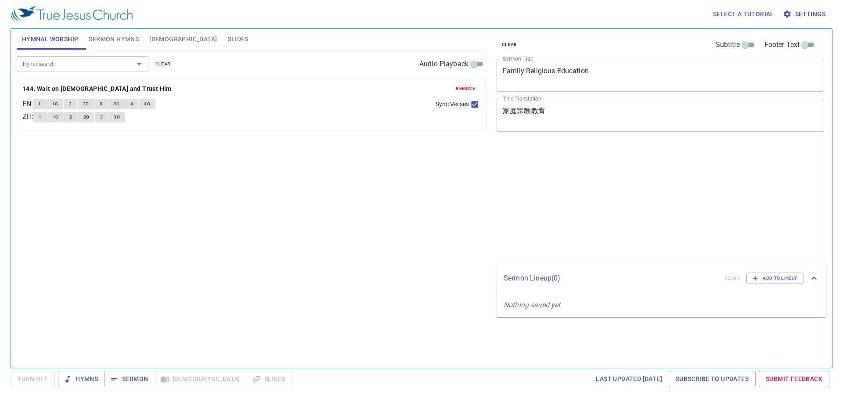 The width and height of the screenshot is (843, 399). What do you see at coordinates (132, 104) in the screenshot?
I see `span: 4` at bounding box center [132, 104].